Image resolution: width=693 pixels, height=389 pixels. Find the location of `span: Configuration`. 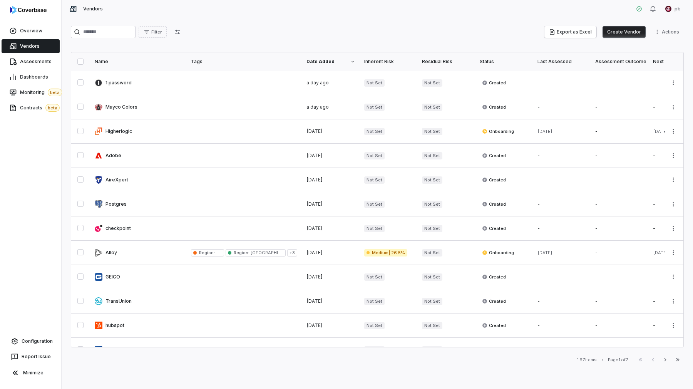

span: Configuration is located at coordinates (37, 341).